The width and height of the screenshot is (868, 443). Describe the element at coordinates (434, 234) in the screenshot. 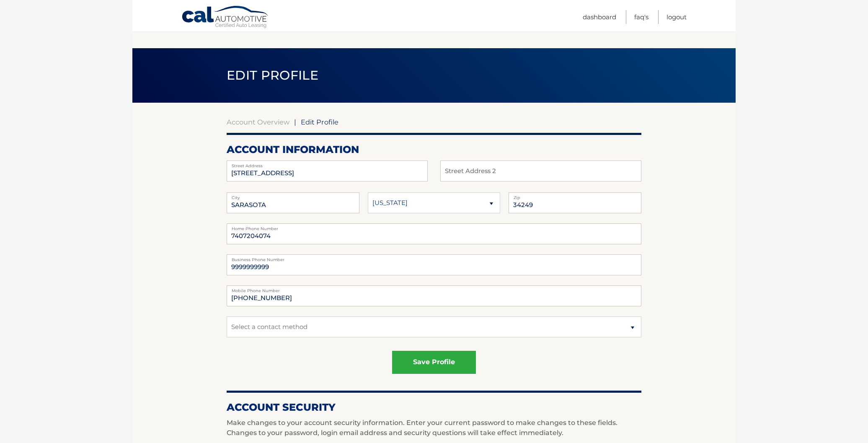

I see `input: Home Phone Number` at that location.